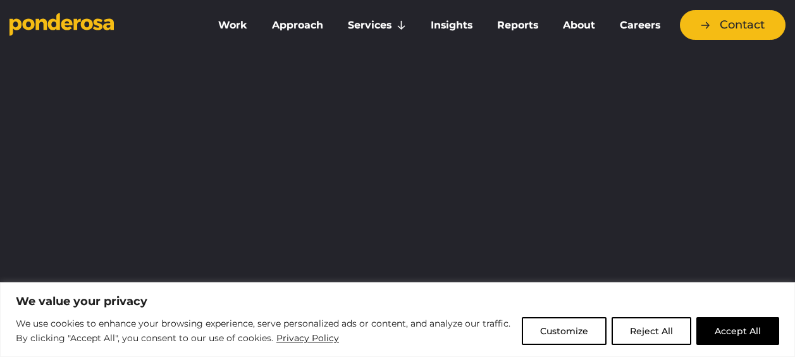 This screenshot has width=795, height=357. I want to click on a: Privacy Policy, so click(307, 338).